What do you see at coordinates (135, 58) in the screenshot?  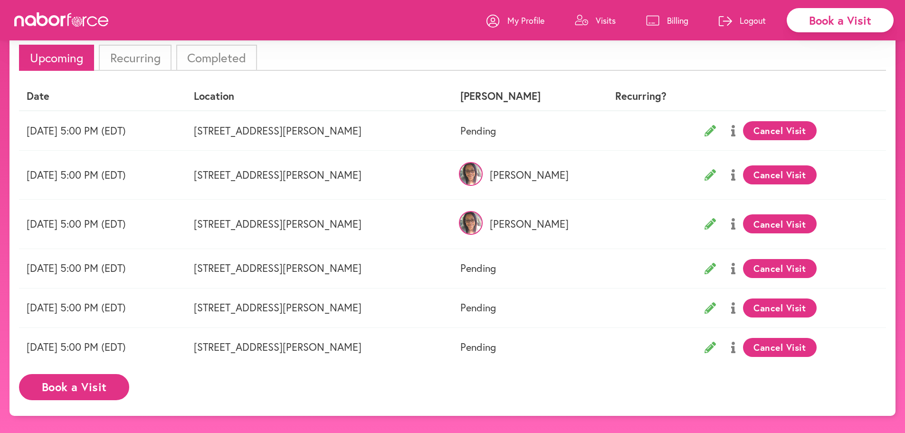 I see `li: Recurring` at bounding box center [135, 58].